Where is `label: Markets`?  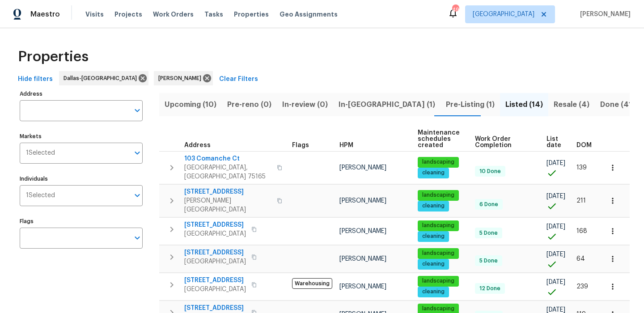 label: Markets is located at coordinates (81, 136).